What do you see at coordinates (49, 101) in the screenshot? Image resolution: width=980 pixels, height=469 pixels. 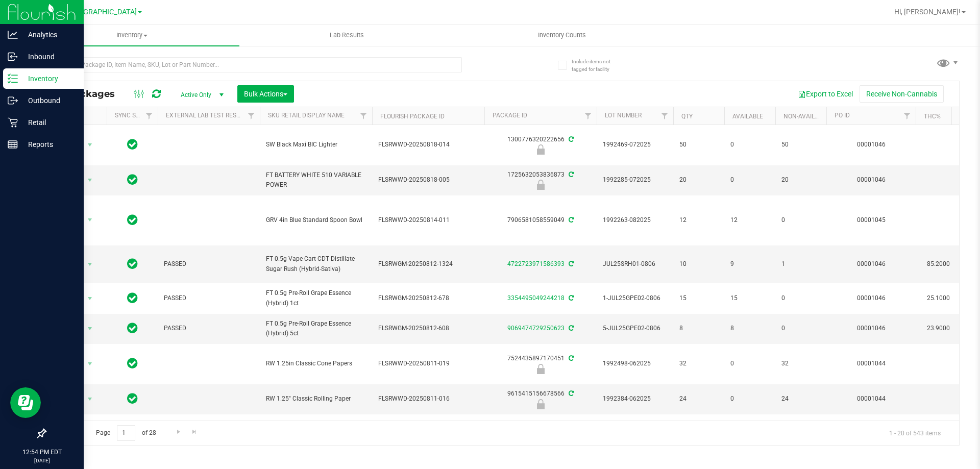 I see `p: Outbound` at bounding box center [49, 101].